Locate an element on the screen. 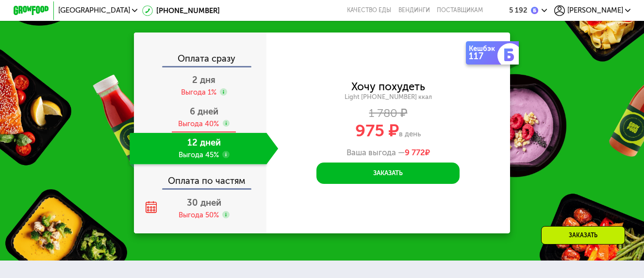 The width and height of the screenshot is (644, 278). div: 117 is located at coordinates (484, 56).